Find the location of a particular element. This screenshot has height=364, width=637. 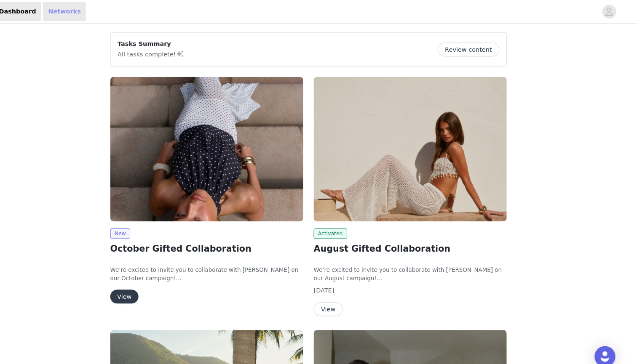

span: Activated is located at coordinates (340, 226).